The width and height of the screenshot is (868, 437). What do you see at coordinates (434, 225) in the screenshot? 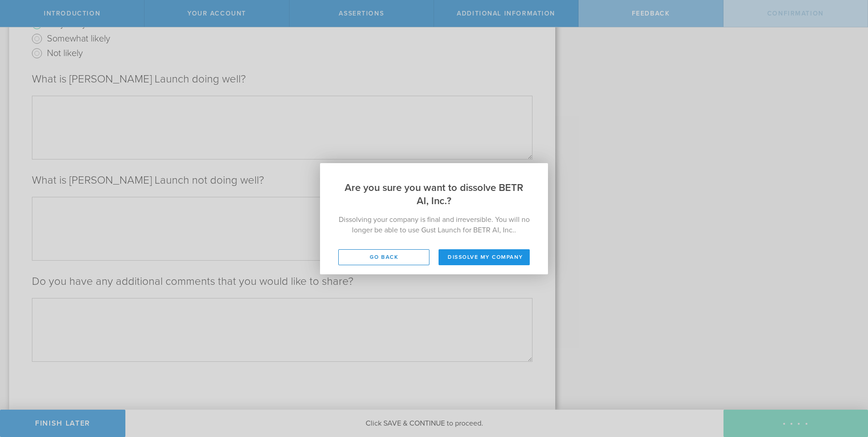
I see `p: Dissolving your company is final and irreversible. You will no longer be able to use Gust Launch ...` at bounding box center [434, 225].